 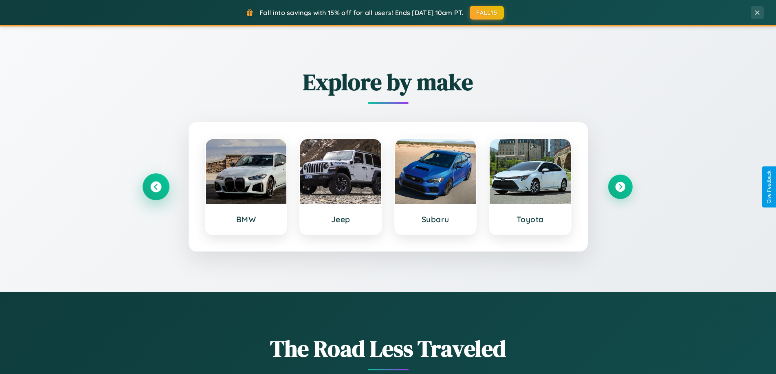 What do you see at coordinates (769, 187) in the screenshot?
I see `div: Give Feedback` at bounding box center [769, 187].